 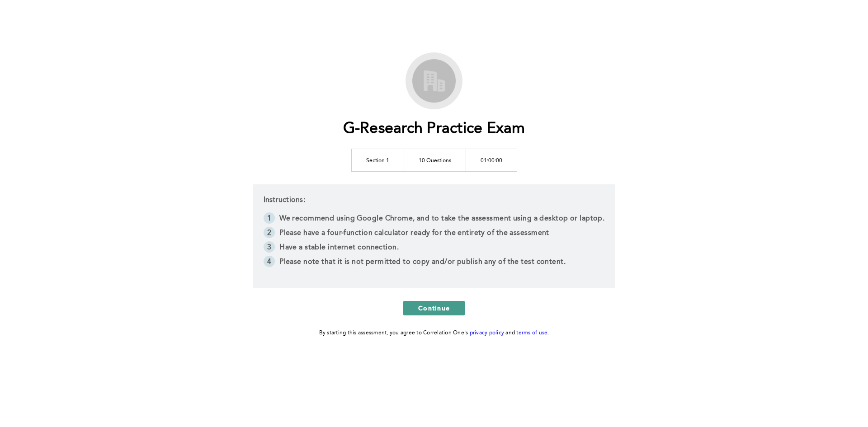 I want to click on td: Section 1, so click(x=378, y=160).